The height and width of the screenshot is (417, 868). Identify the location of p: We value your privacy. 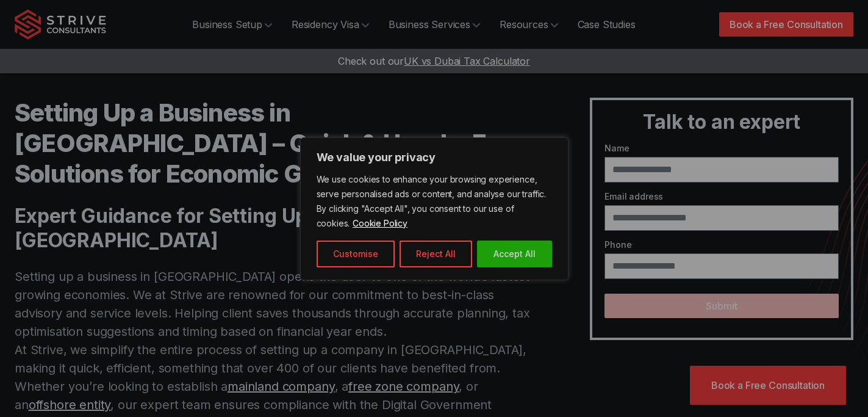
(434, 158).